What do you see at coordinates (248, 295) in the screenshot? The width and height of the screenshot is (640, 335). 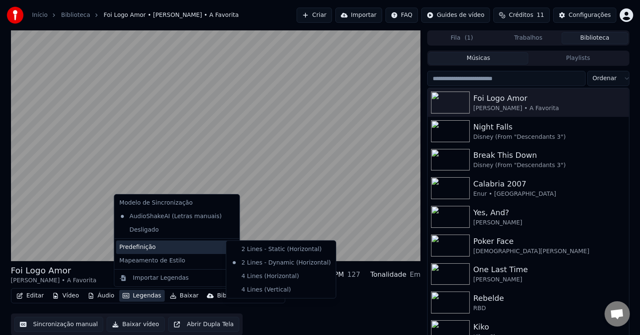 I see `div: Biblioteca em nuvem` at bounding box center [248, 295].